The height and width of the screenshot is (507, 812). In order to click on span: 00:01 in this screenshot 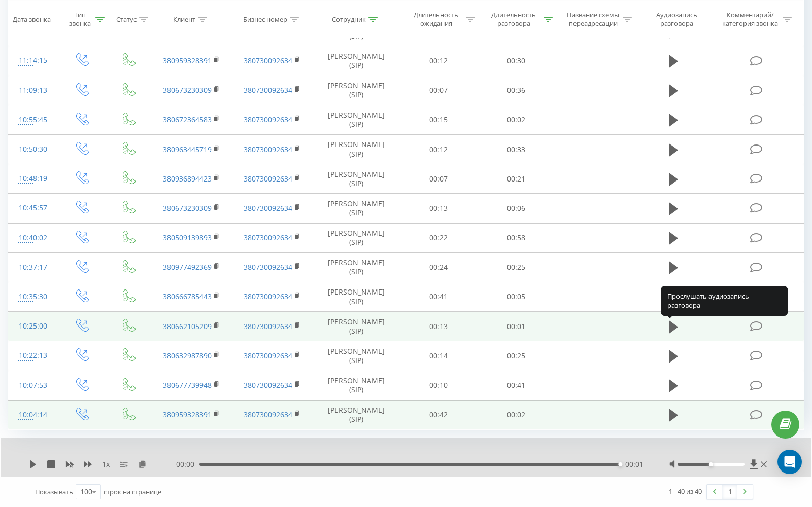, I will do `click(634, 464)`.